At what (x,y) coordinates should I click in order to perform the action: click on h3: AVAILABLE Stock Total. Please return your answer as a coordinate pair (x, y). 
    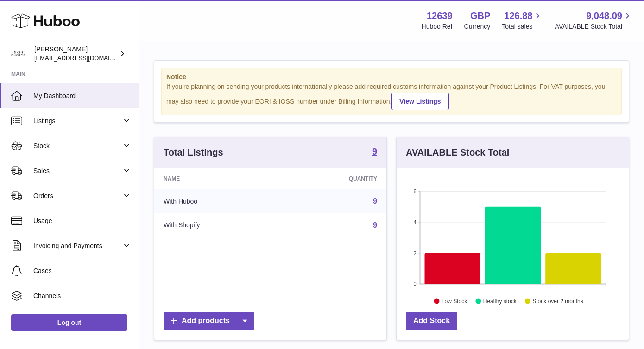
    Looking at the image, I should click on (458, 152).